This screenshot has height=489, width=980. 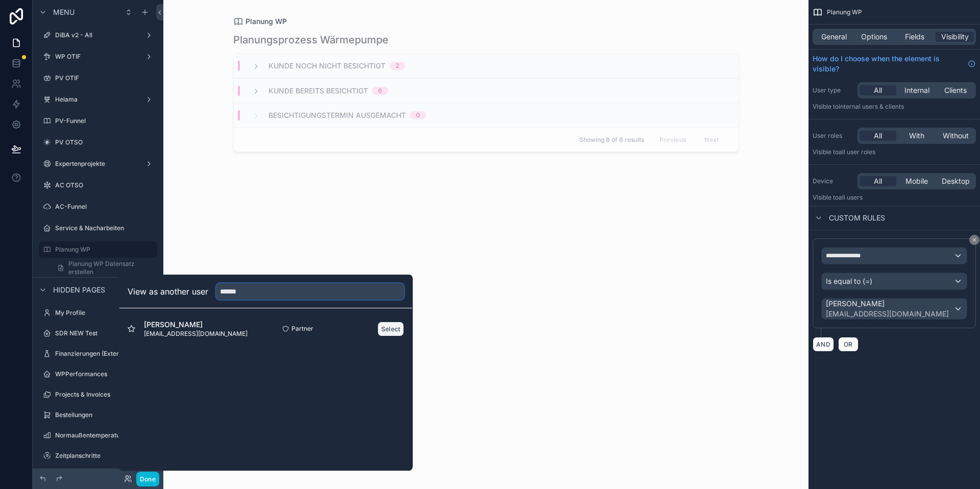 What do you see at coordinates (98, 35) in the screenshot?
I see `a: DiBA v2 - All` at bounding box center [98, 35].